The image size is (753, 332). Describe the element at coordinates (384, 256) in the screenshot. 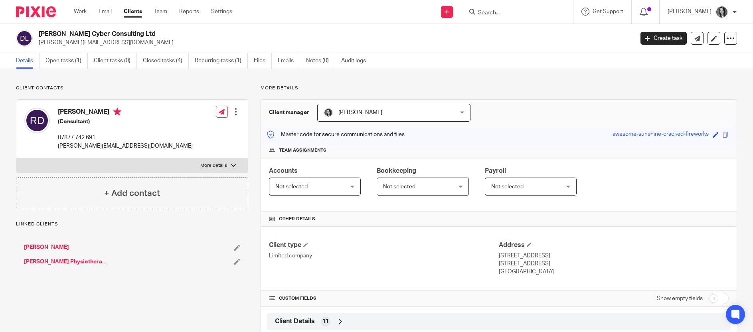

I see `p: Limited company` at that location.